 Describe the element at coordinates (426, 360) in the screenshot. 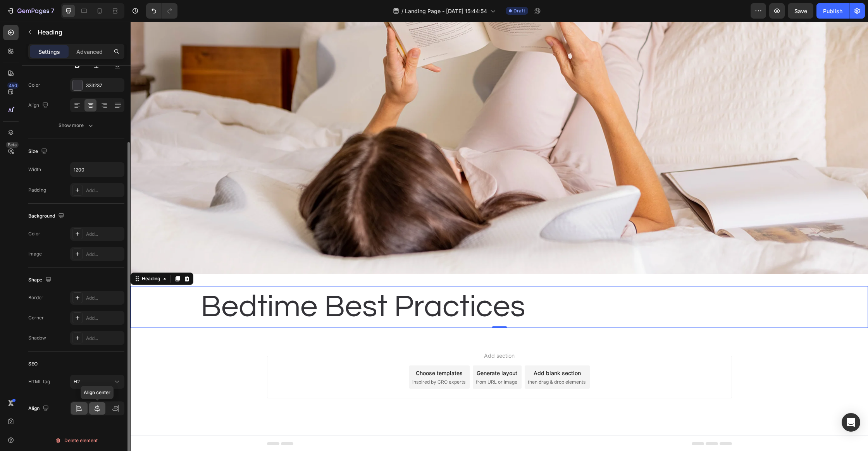

I see `span: then drag & drop elements` at that location.